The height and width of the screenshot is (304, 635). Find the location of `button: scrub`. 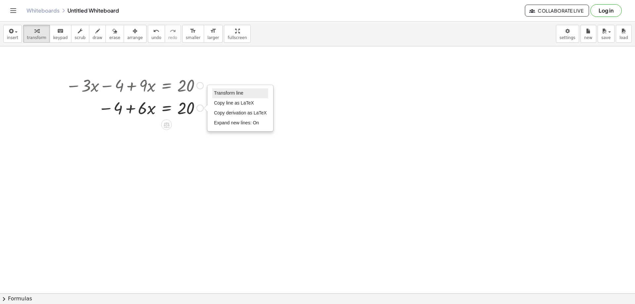

button: scrub is located at coordinates (80, 34).